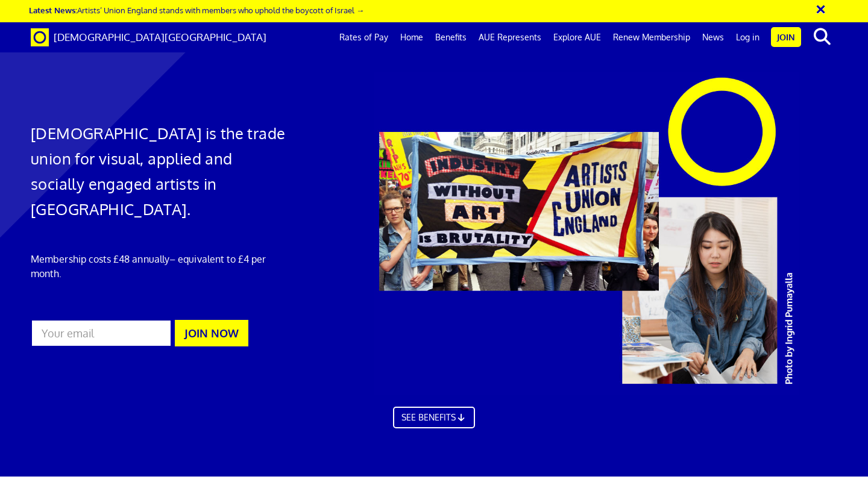  What do you see at coordinates (451, 38) in the screenshot?
I see `a: Benefits` at bounding box center [451, 38].